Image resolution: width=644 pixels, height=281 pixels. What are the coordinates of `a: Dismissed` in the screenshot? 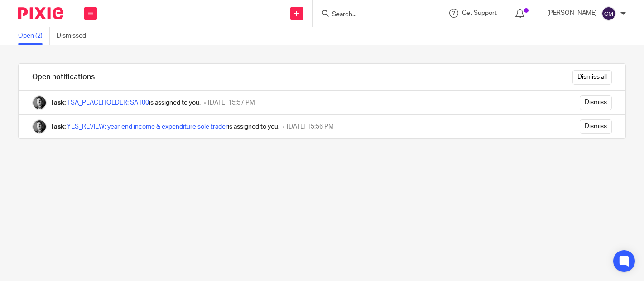 It's located at (75, 36).